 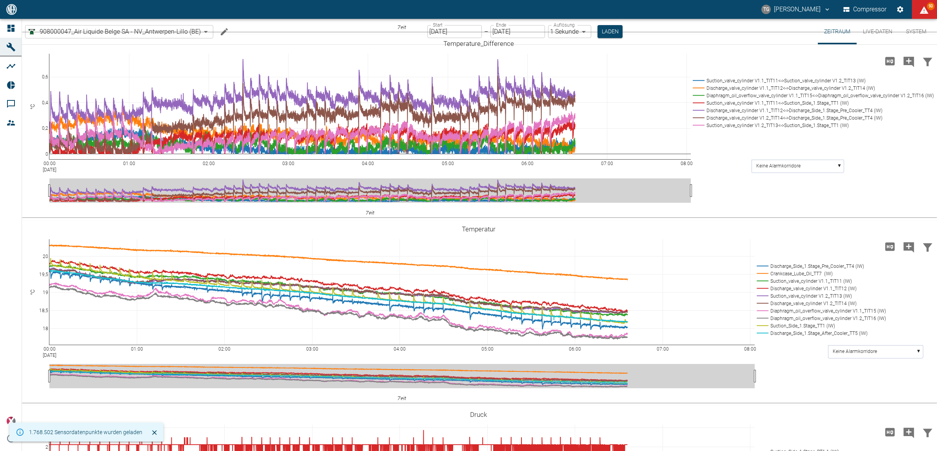 What do you see at coordinates (766, 9) in the screenshot?
I see `div: TG` at bounding box center [766, 9].